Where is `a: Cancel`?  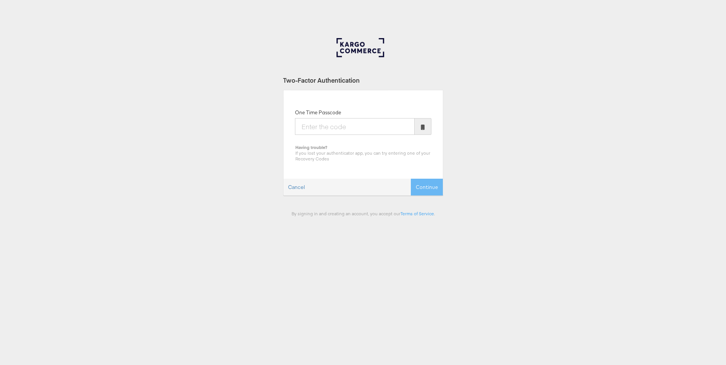
a: Cancel is located at coordinates (296, 187).